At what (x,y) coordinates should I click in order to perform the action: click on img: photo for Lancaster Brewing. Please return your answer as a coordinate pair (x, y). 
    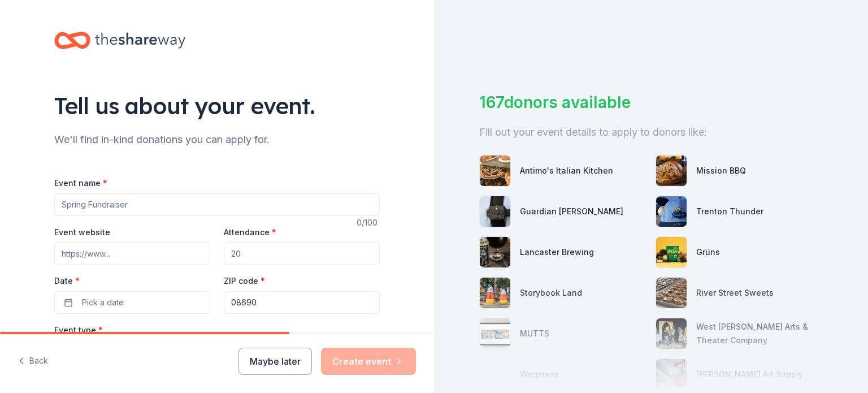
    Looking at the image, I should click on (495, 252).